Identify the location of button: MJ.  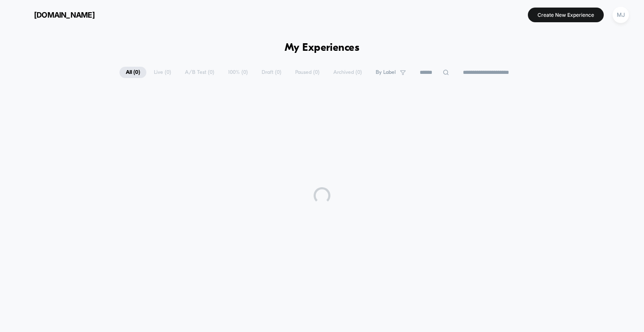
(620, 14).